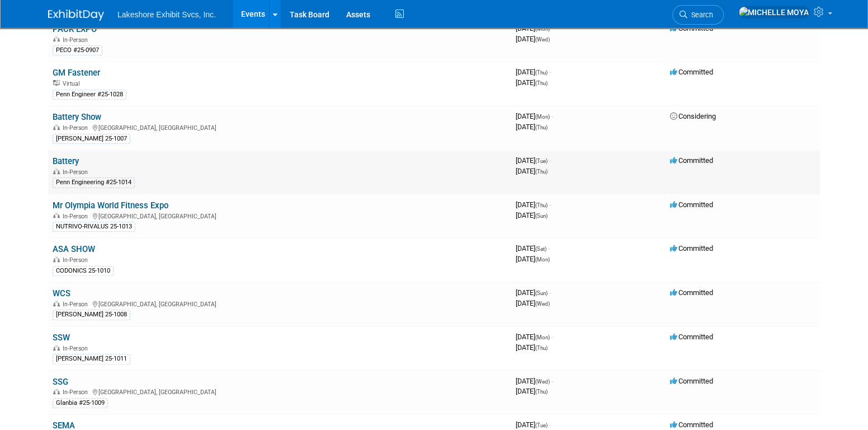 This screenshot has width=868, height=430. What do you see at coordinates (541, 249) in the screenshot?
I see `span: (Sat)` at bounding box center [541, 249].